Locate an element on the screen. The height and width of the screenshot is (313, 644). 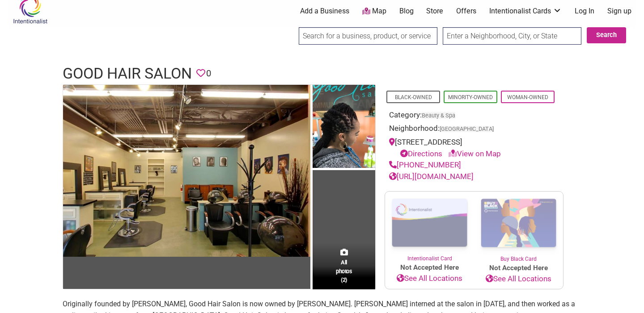
input: Search for a business, product, or service is located at coordinates (368, 36).